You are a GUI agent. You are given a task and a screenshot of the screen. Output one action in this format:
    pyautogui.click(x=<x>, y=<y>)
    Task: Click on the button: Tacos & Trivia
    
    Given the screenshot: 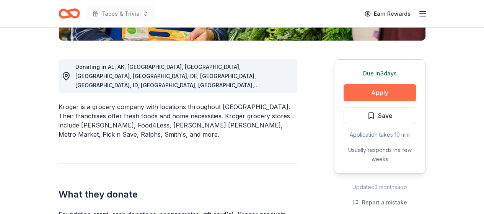 What is the action you would take?
    pyautogui.click(x=121, y=14)
    